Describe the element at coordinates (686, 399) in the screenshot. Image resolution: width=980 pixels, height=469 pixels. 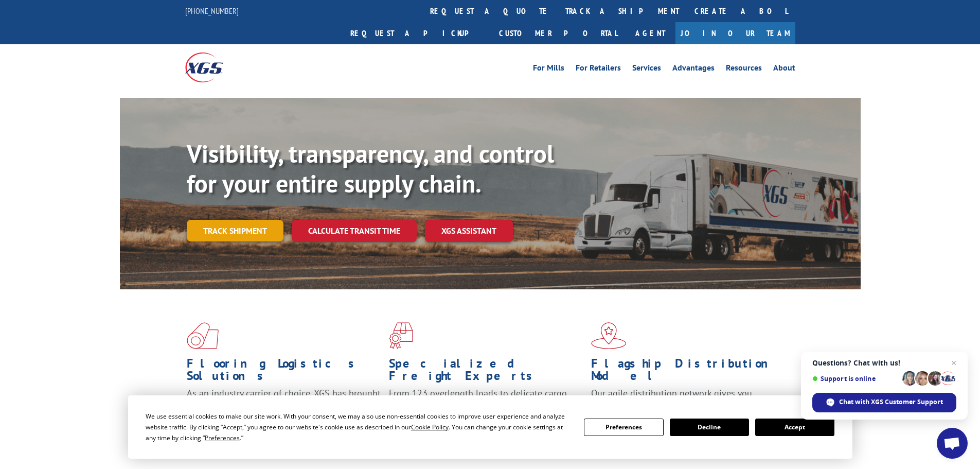
I see `span: Our agile distribution network gives you nationwide inventory management on demand.` at that location.